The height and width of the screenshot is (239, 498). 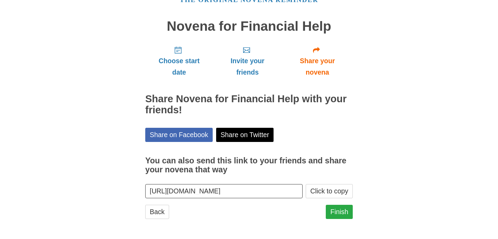 What do you see at coordinates (317, 61) in the screenshot?
I see `a: Share your novena` at bounding box center [317, 61].